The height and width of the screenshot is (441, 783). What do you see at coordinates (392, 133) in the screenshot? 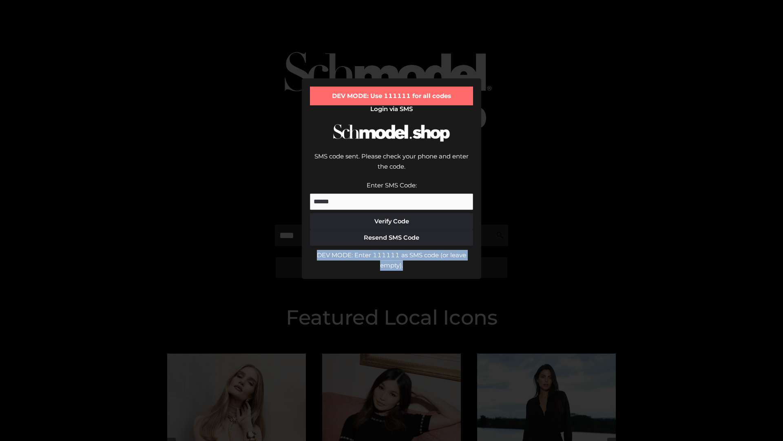
I see `img: Schmodel Logo` at bounding box center [392, 133].